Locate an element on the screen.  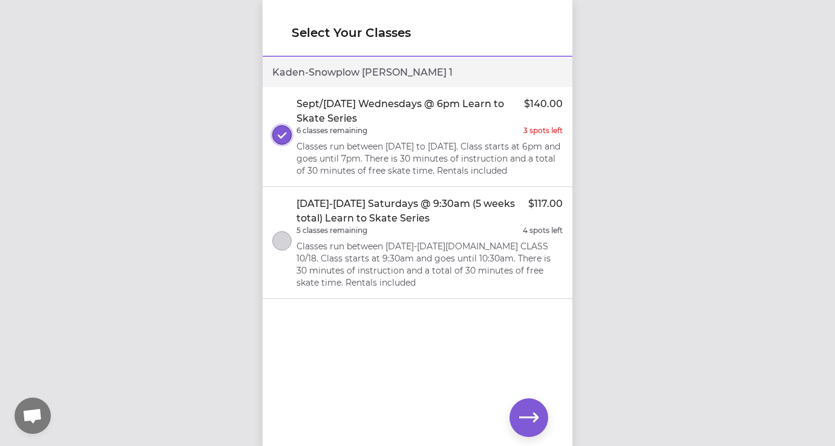
p: $140.00 is located at coordinates (543, 111).